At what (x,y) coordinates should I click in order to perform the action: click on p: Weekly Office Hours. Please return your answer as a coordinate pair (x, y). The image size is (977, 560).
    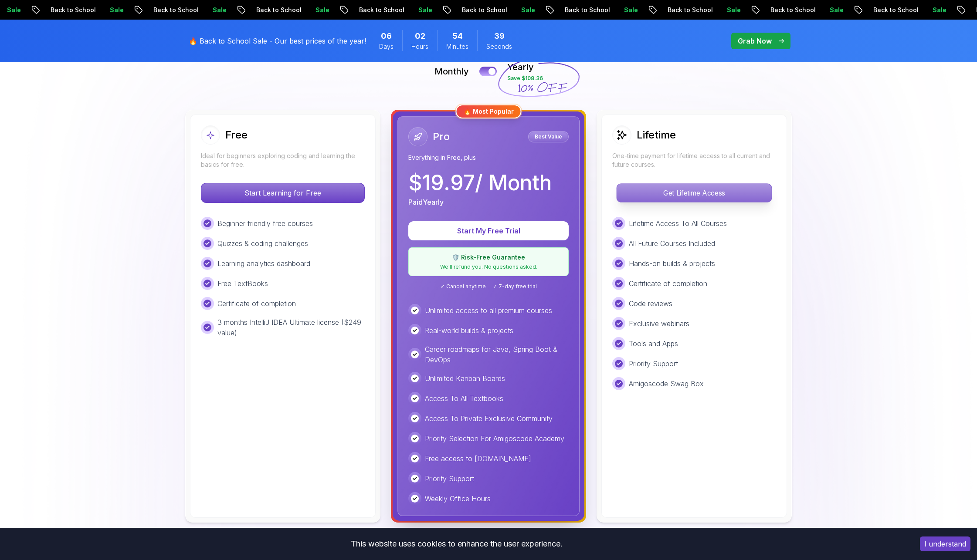
    Looking at the image, I should click on (458, 499).